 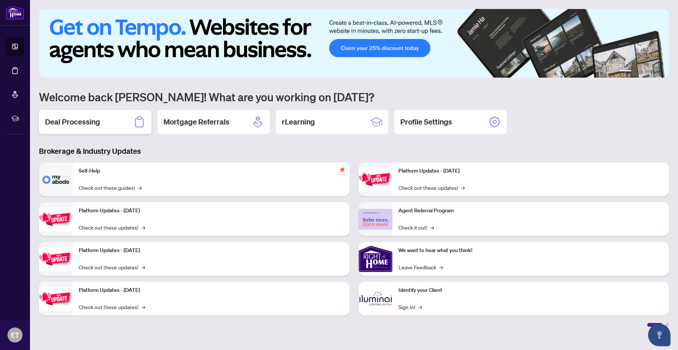 What do you see at coordinates (660, 72) in the screenshot?
I see `button: 6` at bounding box center [660, 72].